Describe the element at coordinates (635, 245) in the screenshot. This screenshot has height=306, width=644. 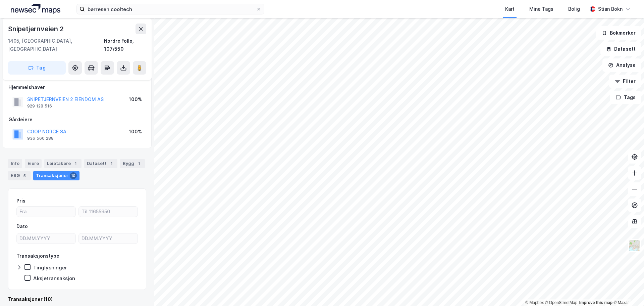
I see `img: Z` at that location.